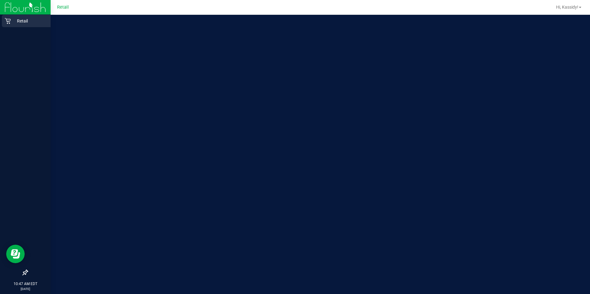  Describe the element at coordinates (63, 7) in the screenshot. I see `span: Retail` at that location.